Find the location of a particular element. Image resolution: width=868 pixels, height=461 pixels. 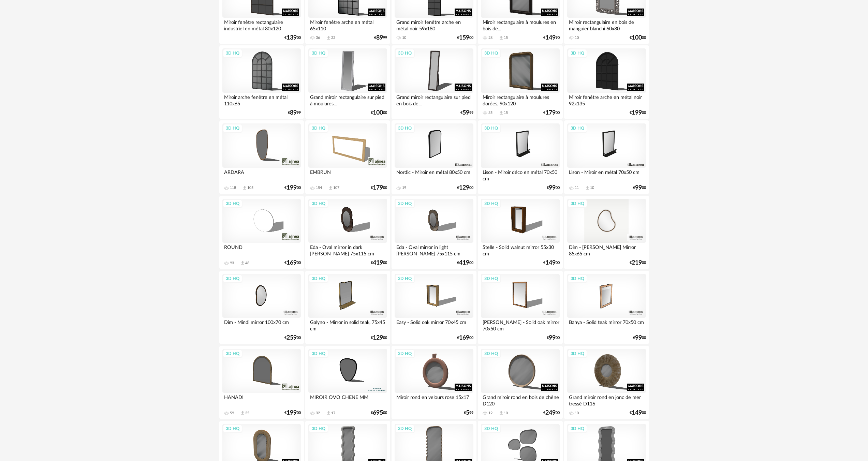

div: 36 is located at coordinates (318, 38).